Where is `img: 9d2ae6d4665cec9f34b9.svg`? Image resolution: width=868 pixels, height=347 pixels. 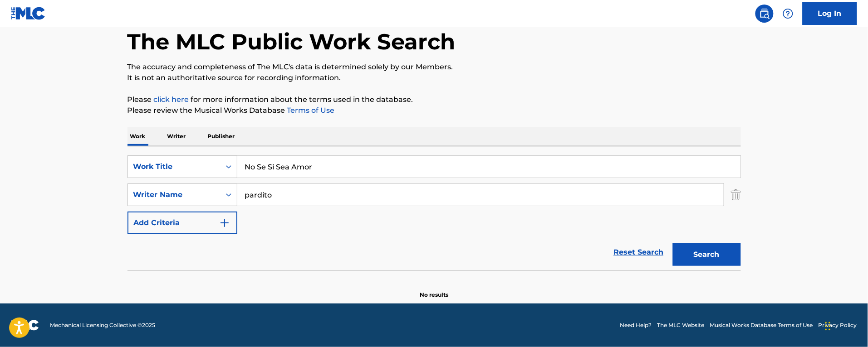
img: 9d2ae6d4665cec9f34b9.svg is located at coordinates (225, 223).